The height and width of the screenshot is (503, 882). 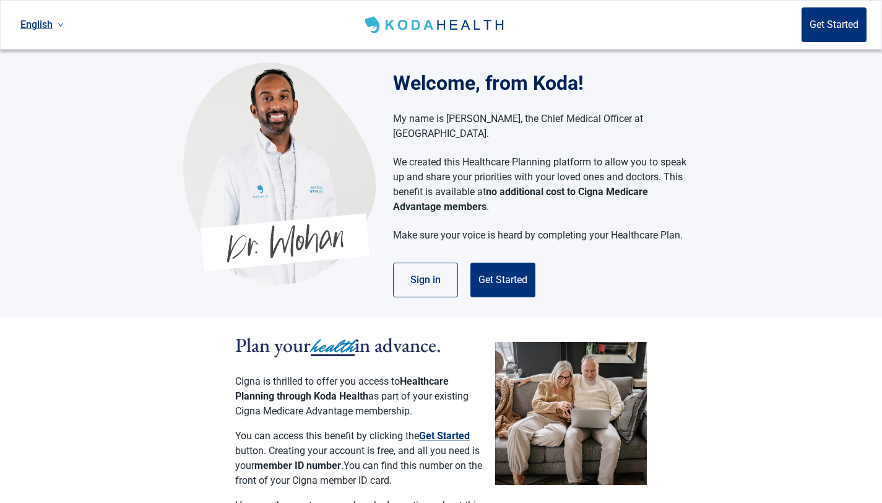 I want to click on button: Sign in, so click(x=425, y=280).